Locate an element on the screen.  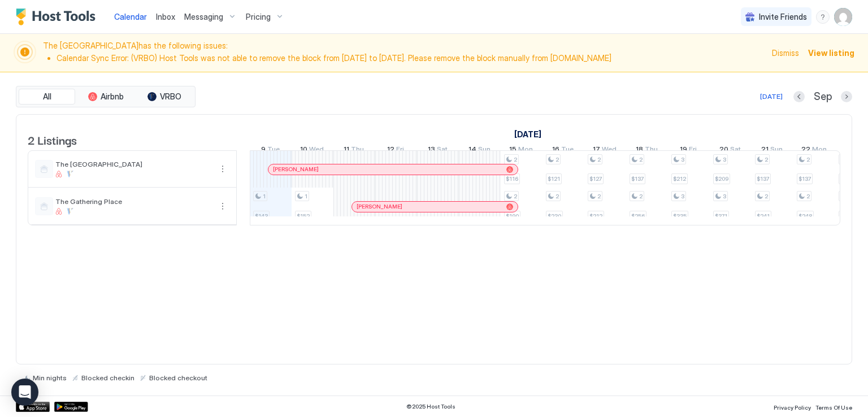
span: Inbox is located at coordinates (166, 16).